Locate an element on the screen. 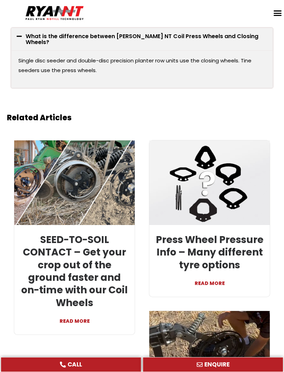 This screenshot has width=284, height=372. b: Not really… is located at coordinates (19, 70).